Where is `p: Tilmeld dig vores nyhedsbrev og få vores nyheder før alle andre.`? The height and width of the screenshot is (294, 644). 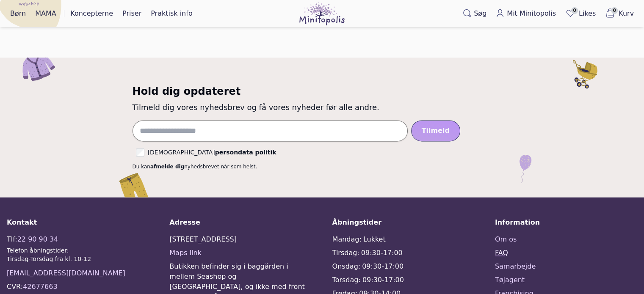
p: Tilmeld dig vores nyhedsbrev og få vores nyheder før alle andre. is located at coordinates (322, 107).